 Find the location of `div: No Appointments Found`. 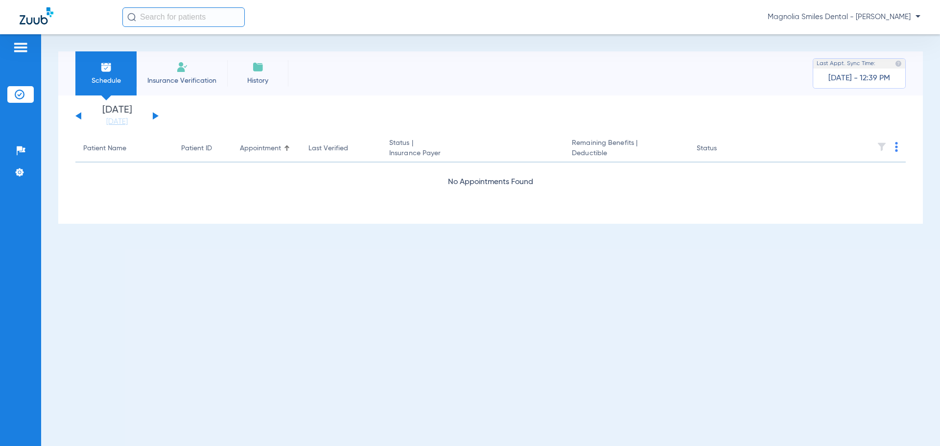

div: No Appointments Found is located at coordinates (491, 182).